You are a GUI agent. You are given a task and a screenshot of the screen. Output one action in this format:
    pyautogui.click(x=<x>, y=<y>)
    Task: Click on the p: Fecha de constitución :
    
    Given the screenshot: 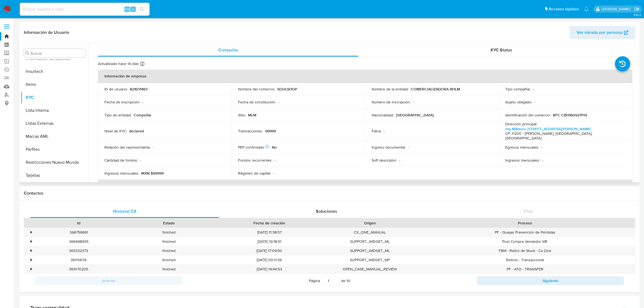 What is the action you would take?
    pyautogui.click(x=257, y=102)
    